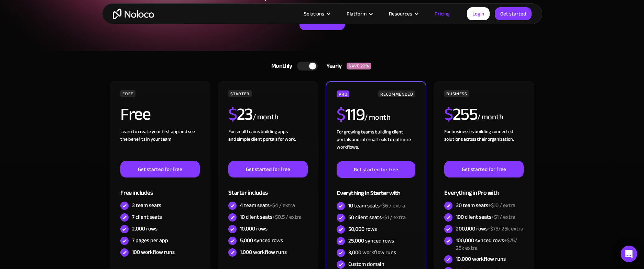  Describe the element at coordinates (396, 94) in the screenshot. I see `div: RECOMMENDED` at that location.